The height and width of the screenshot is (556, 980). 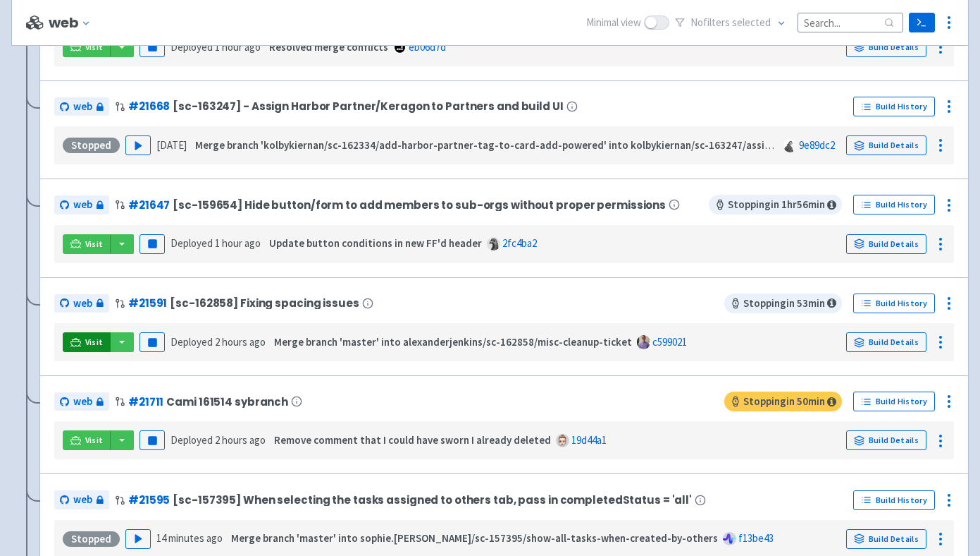 What do you see at coordinates (783, 401) in the screenshot?
I see `span: Stopping in 50 min` at bounding box center [783, 401].